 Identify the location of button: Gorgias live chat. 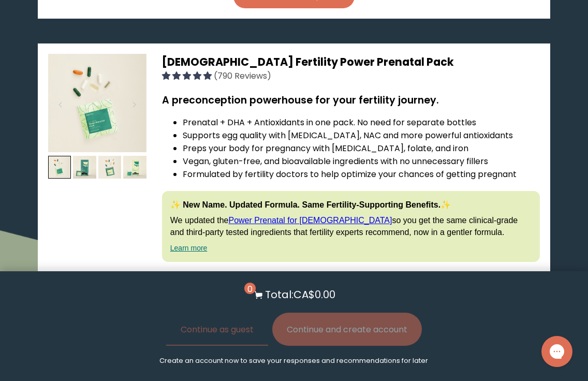
(21, 19).